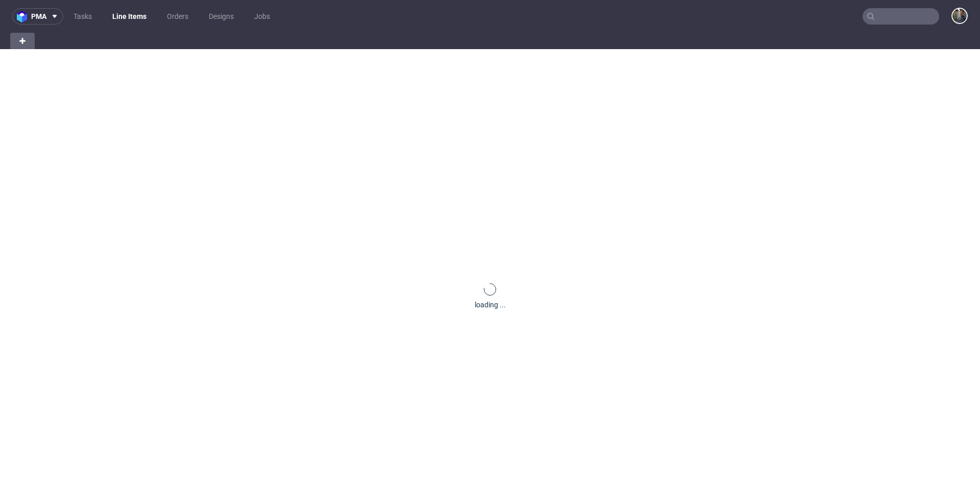 Image resolution: width=980 pixels, height=495 pixels. What do you see at coordinates (960, 16) in the screenshot?
I see `img: Maciej Sobola` at bounding box center [960, 16].